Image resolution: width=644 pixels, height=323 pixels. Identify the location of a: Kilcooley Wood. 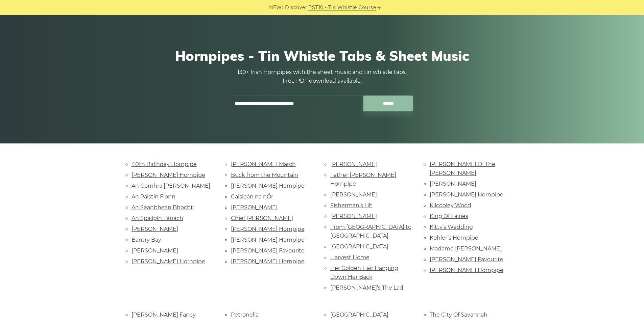
(451, 205).